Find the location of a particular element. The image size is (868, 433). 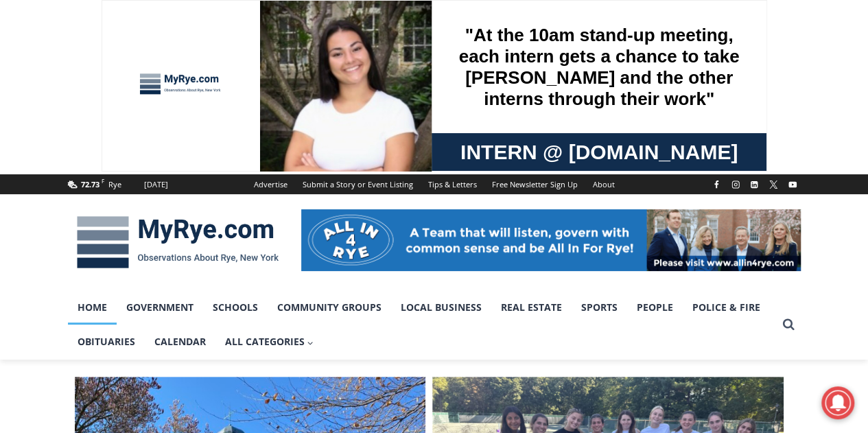

div: 6 is located at coordinates (163, 123).